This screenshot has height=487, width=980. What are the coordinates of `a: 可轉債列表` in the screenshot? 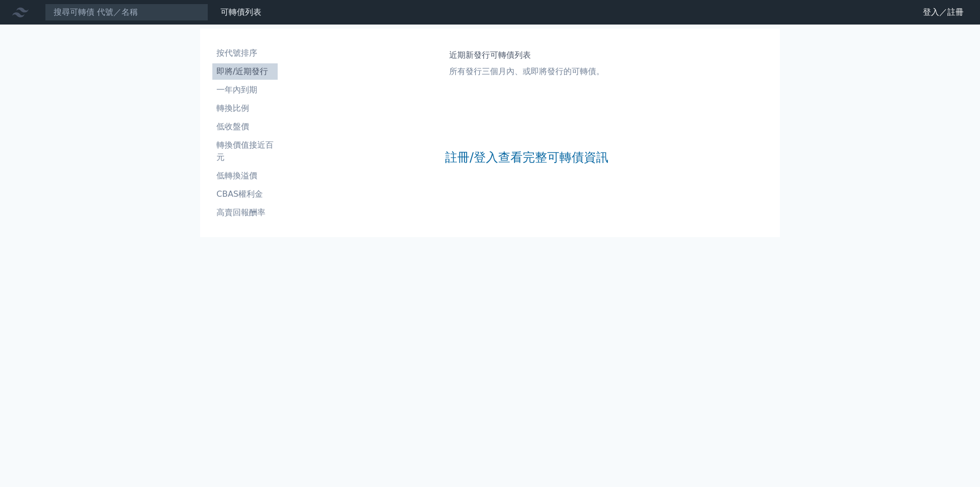 It's located at (241, 12).